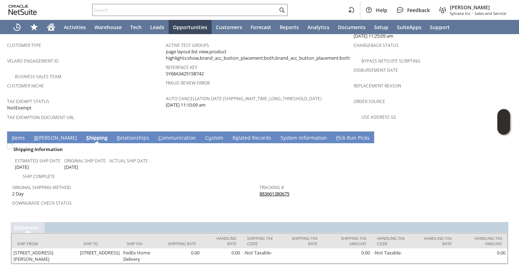 Image resolution: width=519 pixels, height=269 pixels. Describe the element at coordinates (440, 27) in the screenshot. I see `a: Support` at that location.